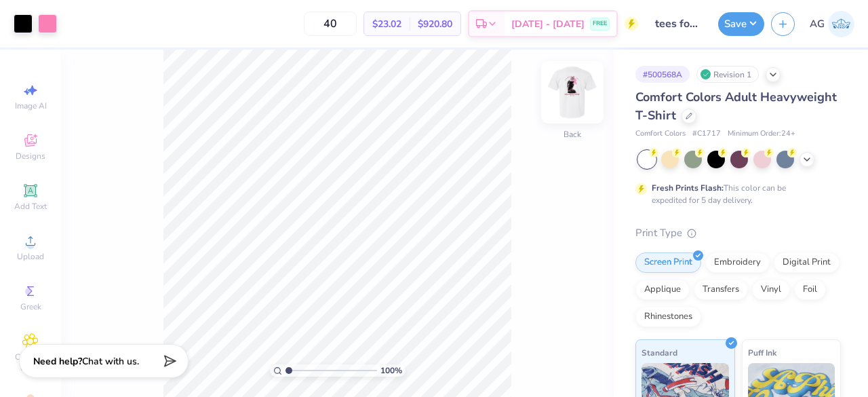 Image resolution: width=868 pixels, height=397 pixels. What do you see at coordinates (31, 106) in the screenshot?
I see `span: Image AI` at bounding box center [31, 106].